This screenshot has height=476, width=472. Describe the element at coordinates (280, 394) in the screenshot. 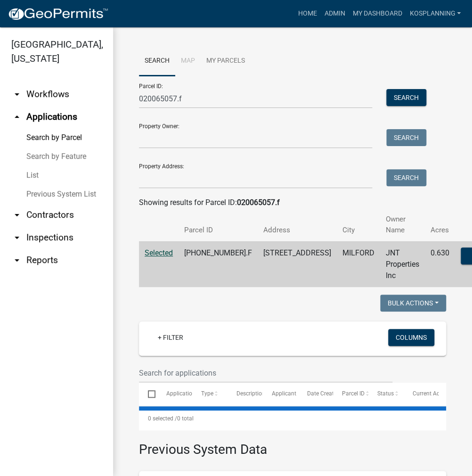

I see `datatable-header-cell: Applicant` at that location.